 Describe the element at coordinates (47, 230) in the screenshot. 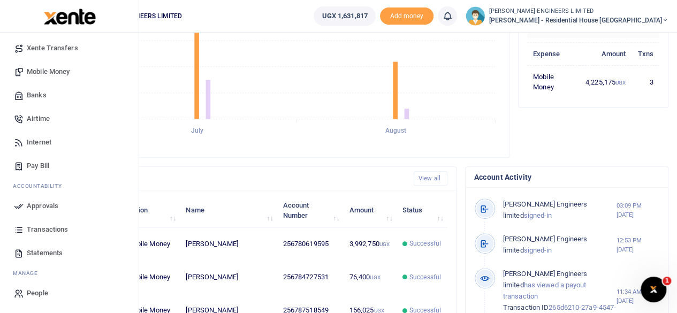

I see `span: Transactions` at that location.